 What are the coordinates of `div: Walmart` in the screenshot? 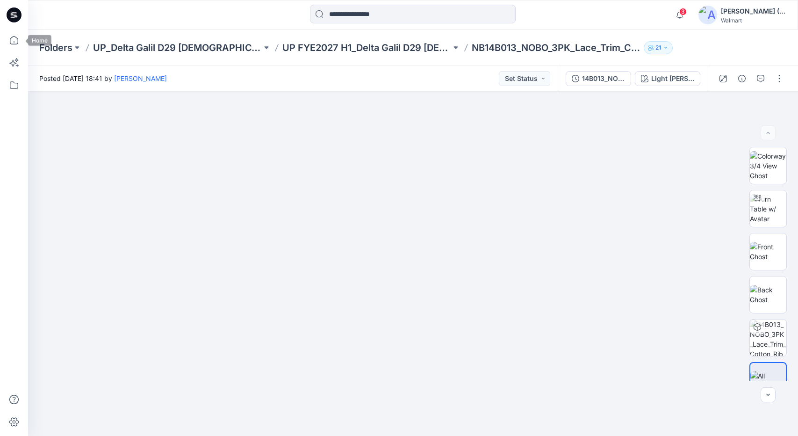 It's located at (754, 20).